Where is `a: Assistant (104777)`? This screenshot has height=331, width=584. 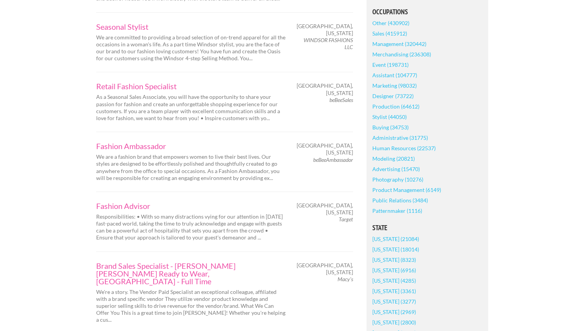
a: Assistant (104777) is located at coordinates (395, 75).